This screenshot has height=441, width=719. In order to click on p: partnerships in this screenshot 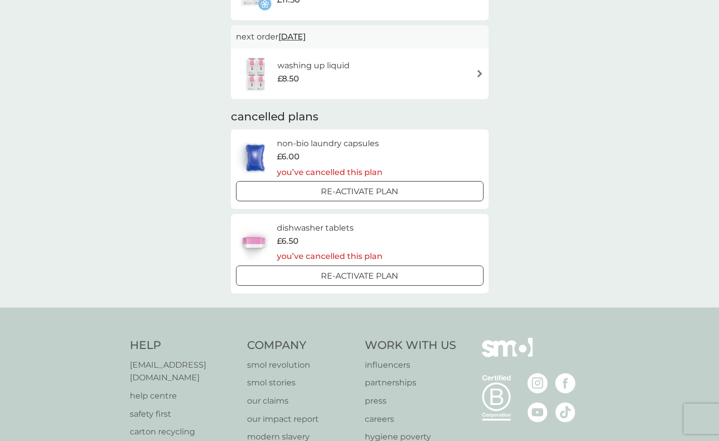, I will do `click(410, 383)`.